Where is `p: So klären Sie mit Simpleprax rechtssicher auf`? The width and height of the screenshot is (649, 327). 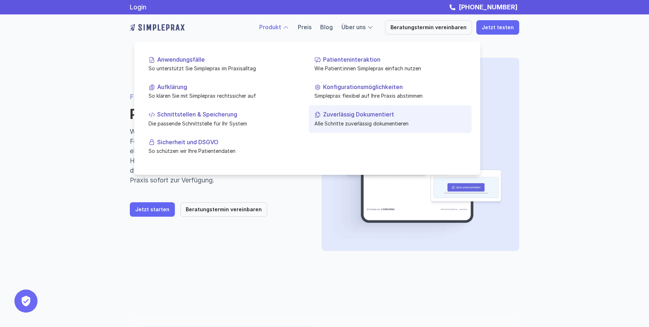
p: So klären Sie mit Simpleprax rechtssicher auf is located at coordinates (224, 96).